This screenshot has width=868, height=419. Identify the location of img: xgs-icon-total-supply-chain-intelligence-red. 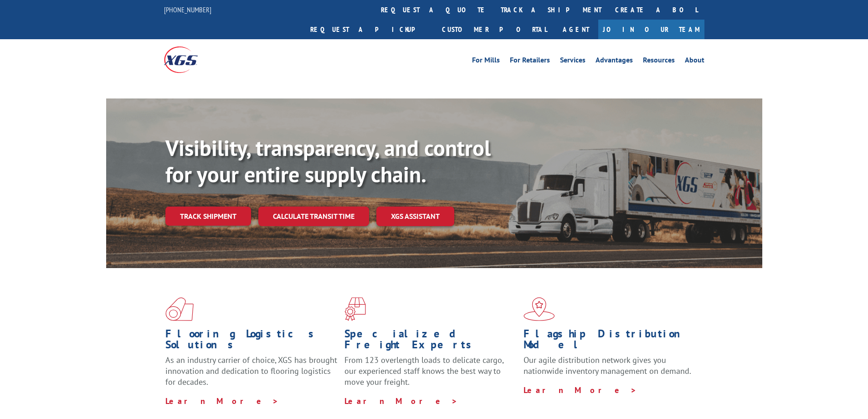
(180, 309).